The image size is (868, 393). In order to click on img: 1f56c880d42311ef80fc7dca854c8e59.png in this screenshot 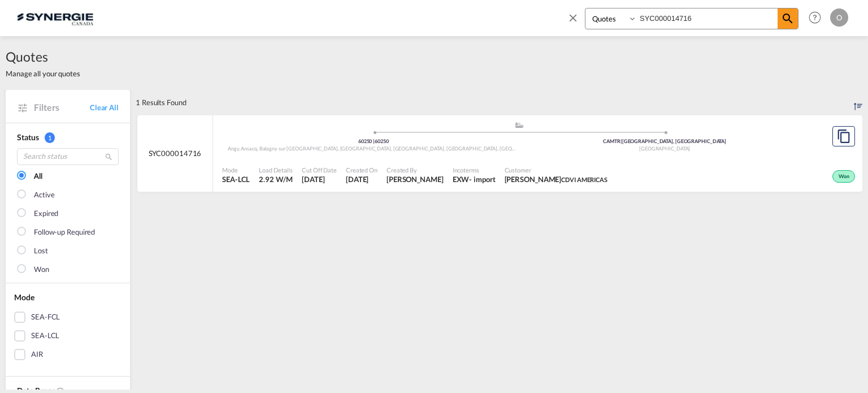, I will do `click(55, 18)`.